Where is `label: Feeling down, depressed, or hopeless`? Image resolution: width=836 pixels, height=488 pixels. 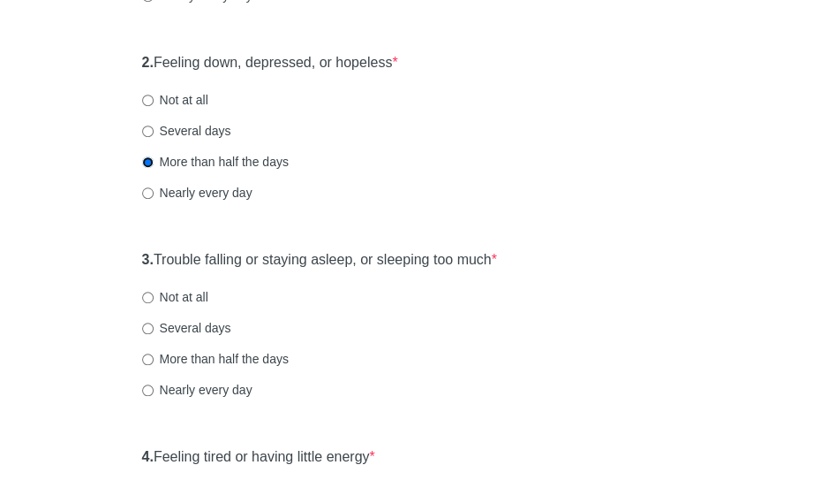 label: Feeling down, depressed, or hopeless is located at coordinates (270, 63).